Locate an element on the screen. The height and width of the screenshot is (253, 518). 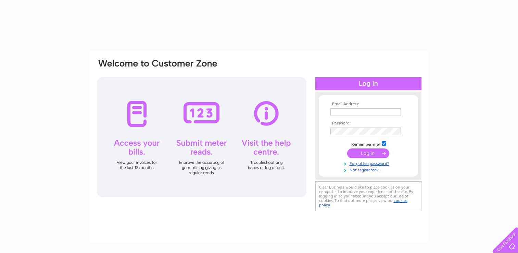
div: Clear Business would like to place cookies on your computer to improve your experience of the sit... is located at coordinates (369, 196).